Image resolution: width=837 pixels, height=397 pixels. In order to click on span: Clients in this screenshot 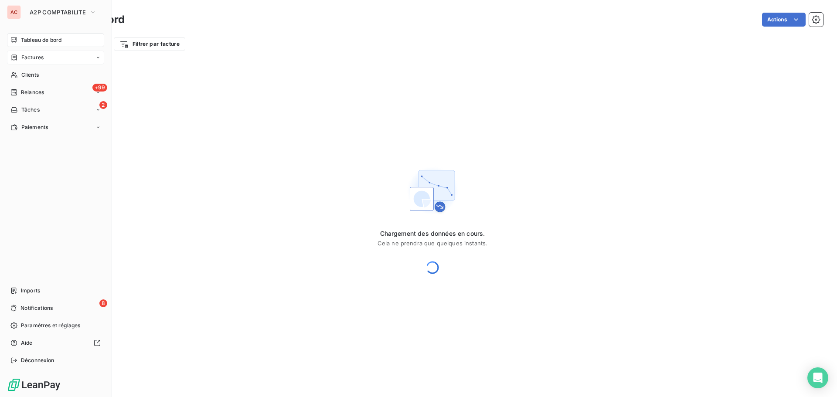, I will do `click(30, 75)`.